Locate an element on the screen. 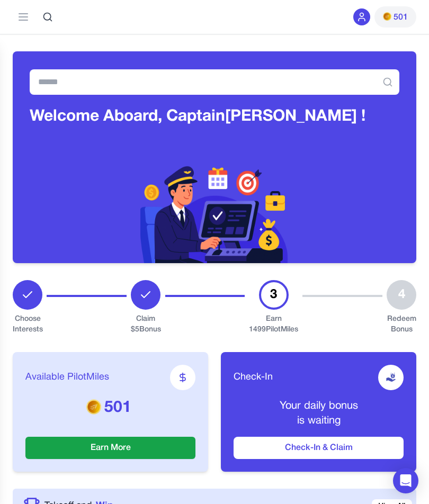  button: Check-In & Claim is located at coordinates (319, 448).